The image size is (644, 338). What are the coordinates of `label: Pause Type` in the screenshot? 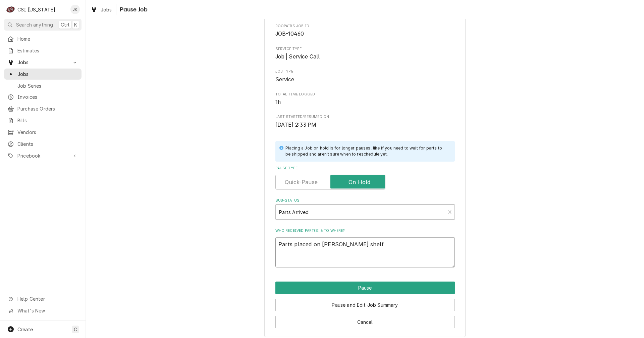 It's located at (365, 168).